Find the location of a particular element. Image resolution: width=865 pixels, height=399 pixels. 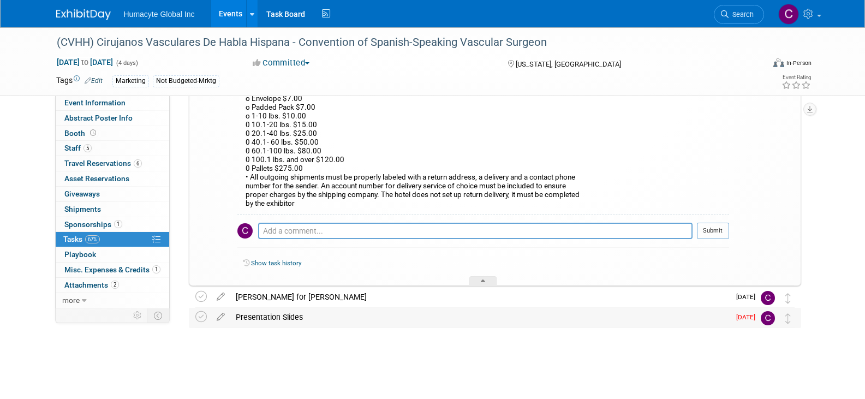

a: more is located at coordinates (112, 300).